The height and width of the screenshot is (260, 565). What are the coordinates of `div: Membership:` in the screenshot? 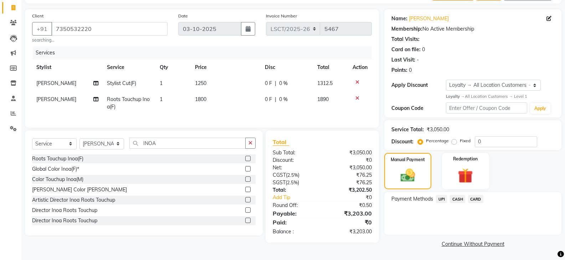 It's located at (406, 29).